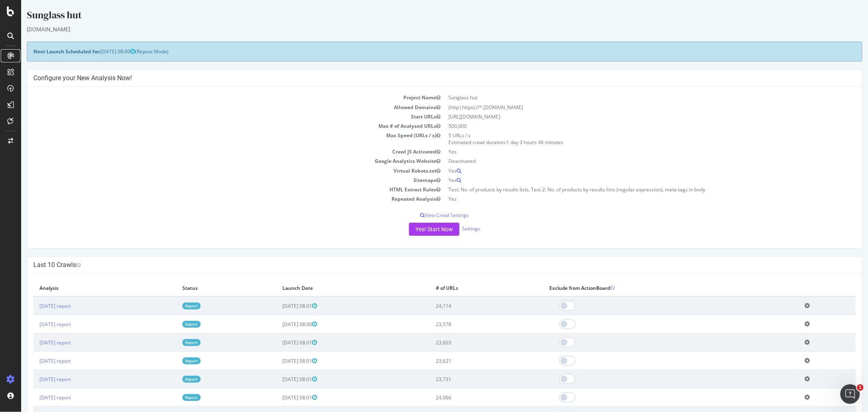 The width and height of the screenshot is (868, 412). I want to click on td: 500,000, so click(629, 126).